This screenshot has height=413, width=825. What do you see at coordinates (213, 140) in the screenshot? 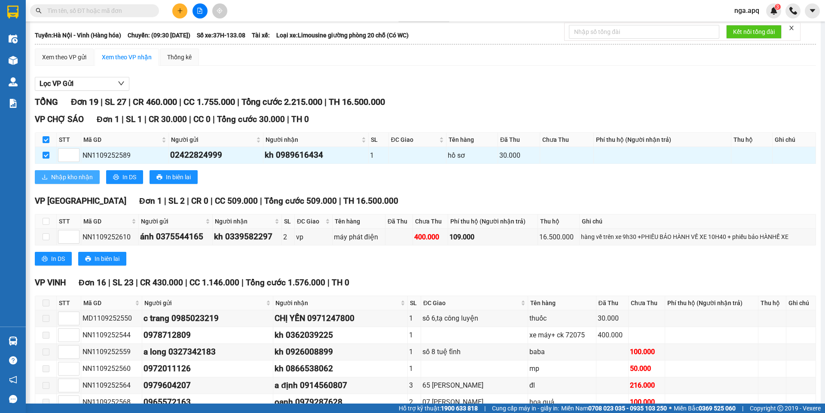
I see `span: Người gửi` at bounding box center [213, 140].